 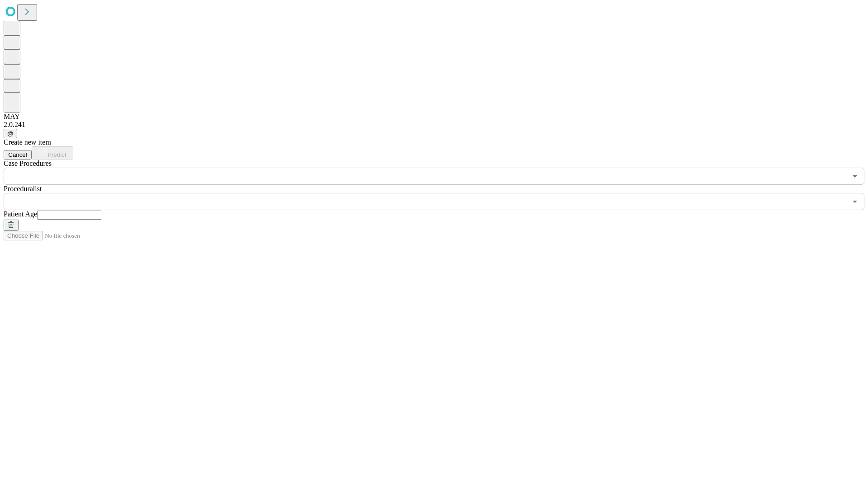 I want to click on span: Patient Age, so click(x=20, y=213).